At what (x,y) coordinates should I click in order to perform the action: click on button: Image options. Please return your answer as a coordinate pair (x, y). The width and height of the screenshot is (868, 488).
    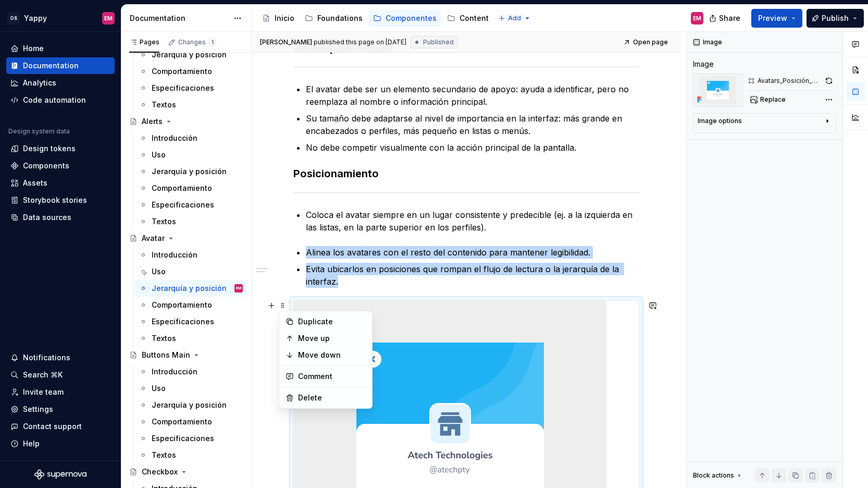
    Looking at the image, I should click on (764, 123).